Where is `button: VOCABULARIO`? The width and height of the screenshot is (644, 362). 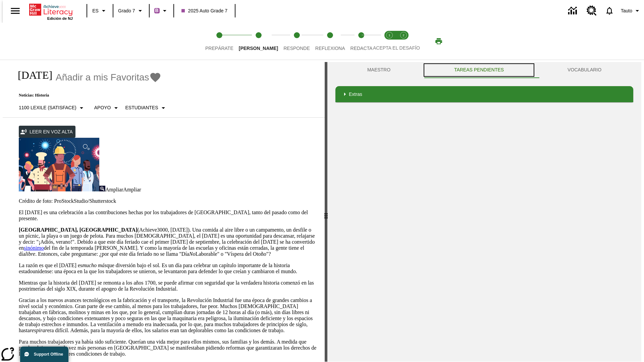
button: VOCABULARIO is located at coordinates (584, 70).